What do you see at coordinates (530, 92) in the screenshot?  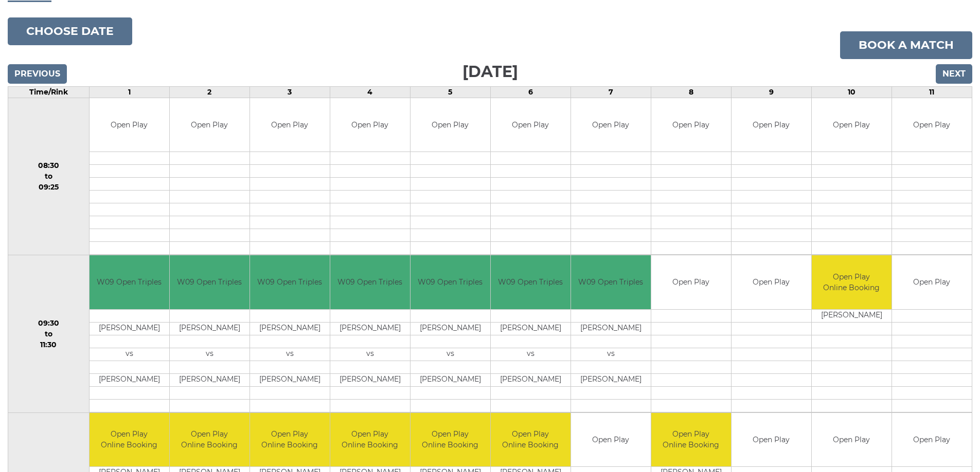 I see `td: 6` at bounding box center [530, 92].